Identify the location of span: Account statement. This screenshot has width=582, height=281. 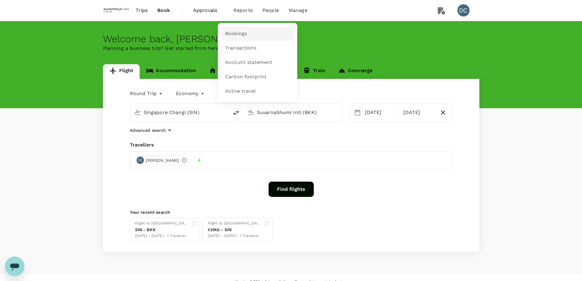
(249, 62).